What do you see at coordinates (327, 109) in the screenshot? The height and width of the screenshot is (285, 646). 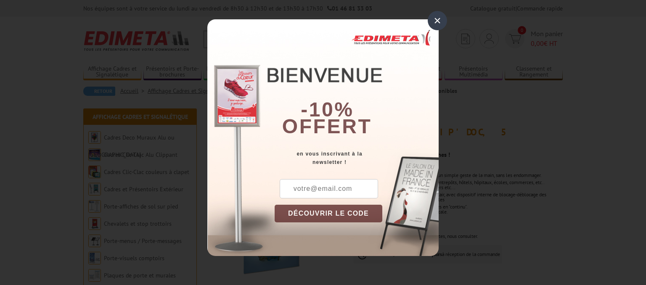 I see `b: -10%` at bounding box center [327, 109].